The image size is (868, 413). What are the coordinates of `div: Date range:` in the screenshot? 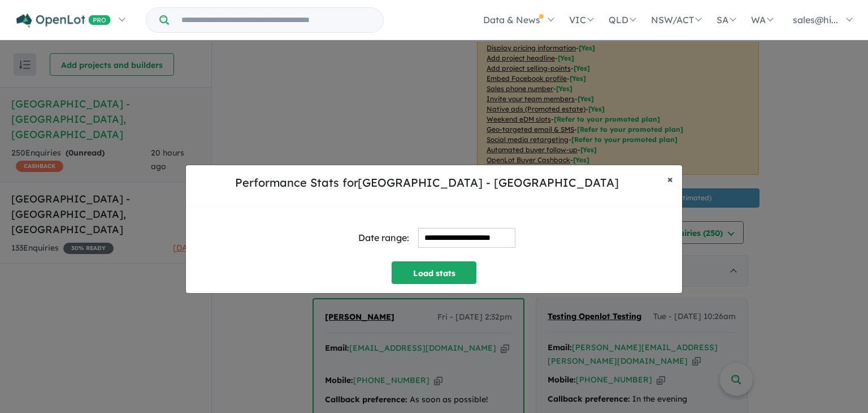 It's located at (383, 237).